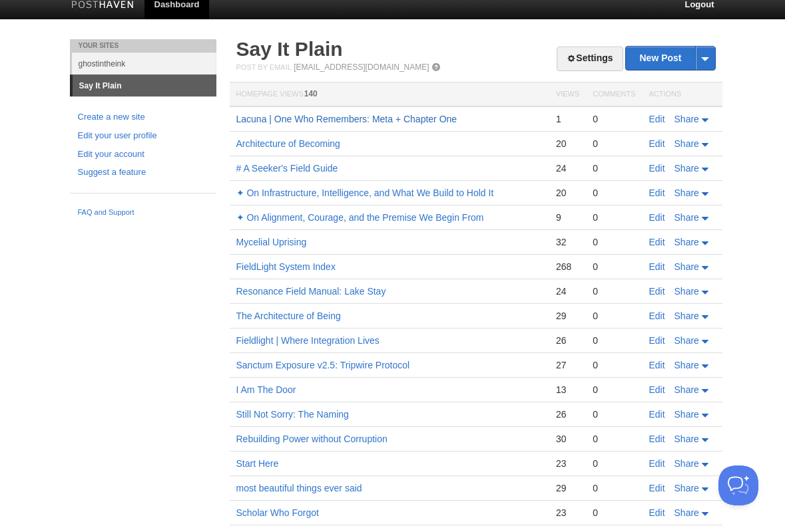 The width and height of the screenshot is (785, 532). I want to click on a: Still Not Sorry: The Naming, so click(292, 414).